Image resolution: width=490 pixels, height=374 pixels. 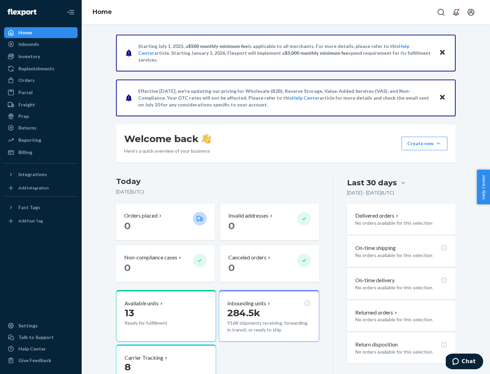 What do you see at coordinates (376, 312) in the screenshot?
I see `button: Returned orders` at bounding box center [376, 312].